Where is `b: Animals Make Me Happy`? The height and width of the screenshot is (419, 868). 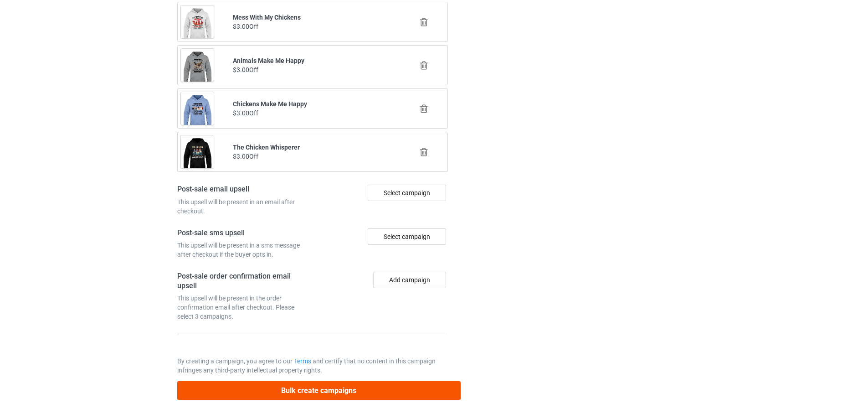
b: Animals Make Me Happy is located at coordinates (268, 60).